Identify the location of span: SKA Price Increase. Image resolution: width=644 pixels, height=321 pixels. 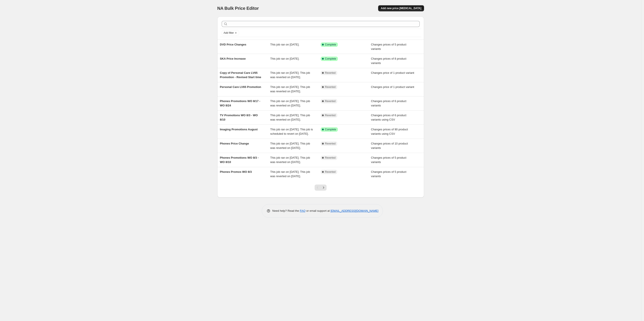
(233, 59).